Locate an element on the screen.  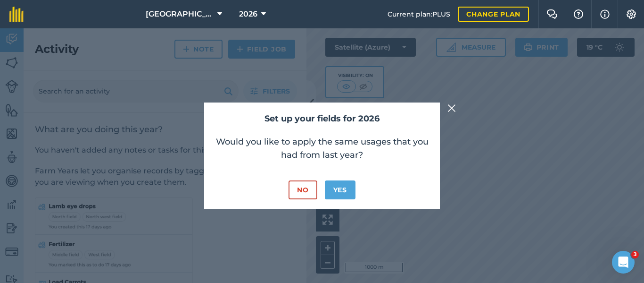
img: svg+xml;base64,PHN2ZyB4bWxucz0iaHR0cDovL3d3dy53My5vcmcvMjAwMC9zdmciIHdpZHRoPSIxNyIgaGVpZ2h0PSIxNy... is located at coordinates (605, 14).